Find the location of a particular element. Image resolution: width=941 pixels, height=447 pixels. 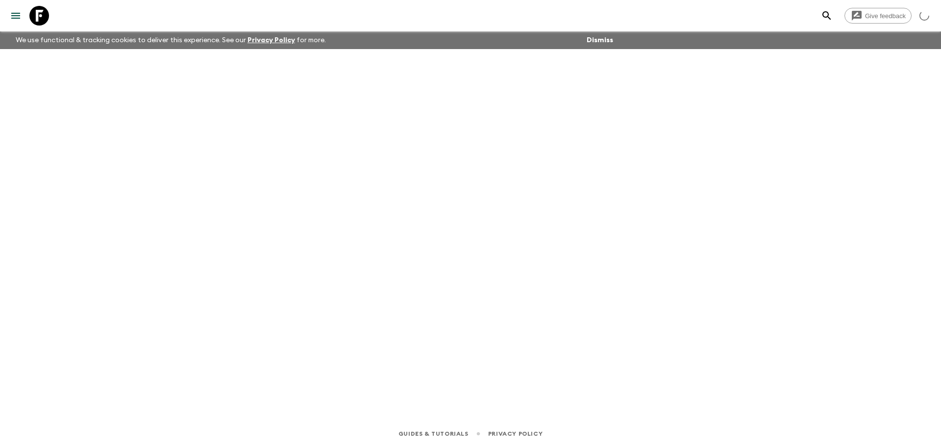

p: We use functional & tracking cookies to deliver this experience. See our for more. is located at coordinates (171, 40).